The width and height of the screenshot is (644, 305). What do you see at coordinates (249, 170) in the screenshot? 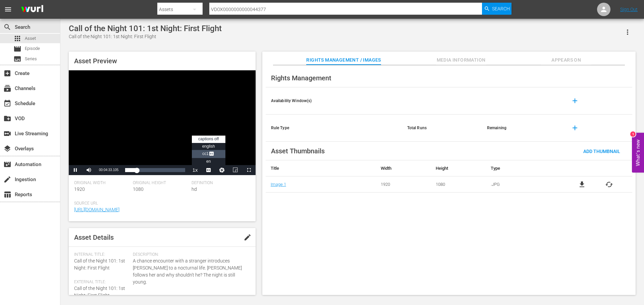
I see `button: Fullscreen` at bounding box center [249, 170].